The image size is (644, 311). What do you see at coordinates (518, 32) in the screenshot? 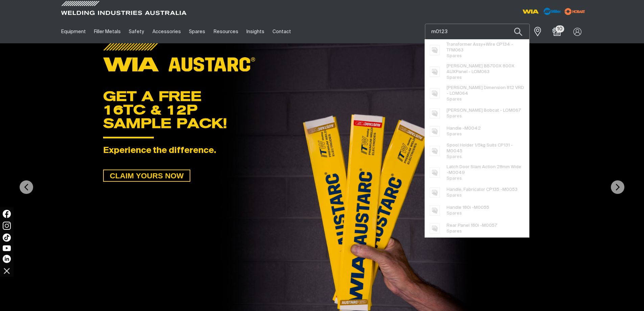
I see `button: Search products` at bounding box center [518, 32].